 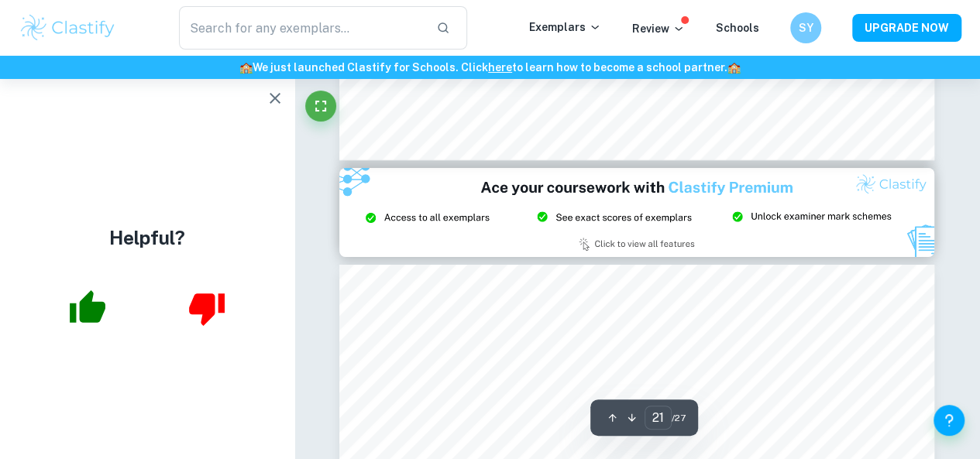 I want to click on button: UPGRADE NOW, so click(x=907, y=28).